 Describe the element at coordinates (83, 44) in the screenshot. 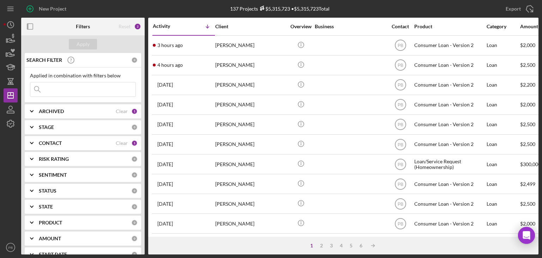

I see `button: Apply` at that location.